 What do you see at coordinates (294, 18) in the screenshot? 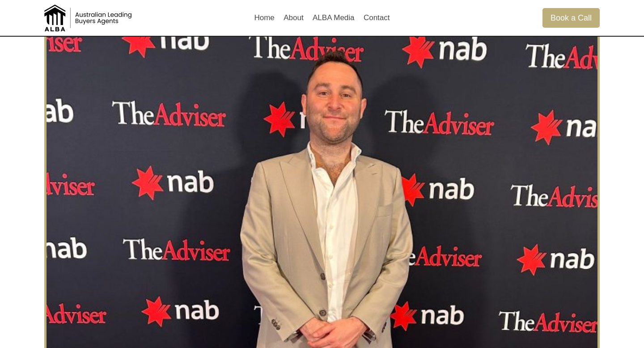
I see `a: About` at bounding box center [294, 18].